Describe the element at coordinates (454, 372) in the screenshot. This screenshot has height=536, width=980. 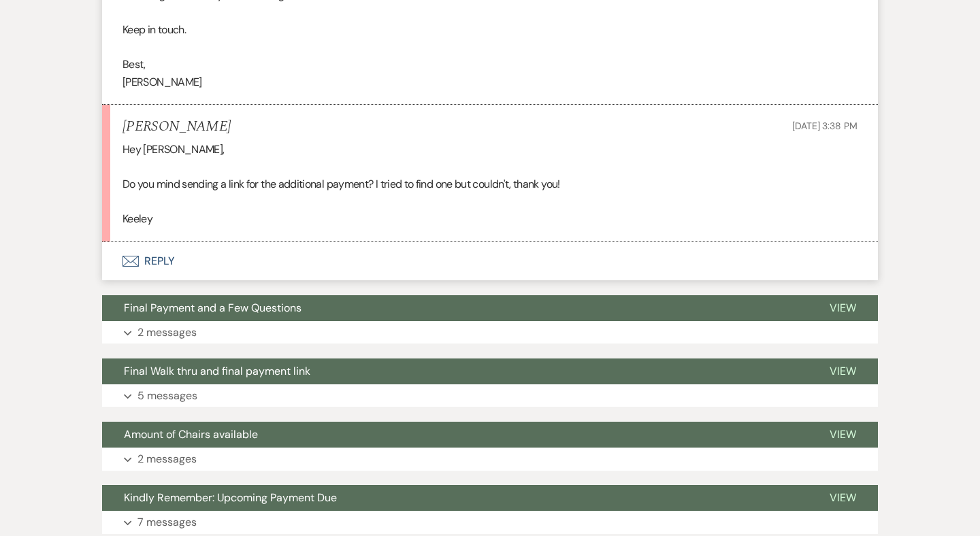
I see `button: Final Walk thru and final payment link` at that location.